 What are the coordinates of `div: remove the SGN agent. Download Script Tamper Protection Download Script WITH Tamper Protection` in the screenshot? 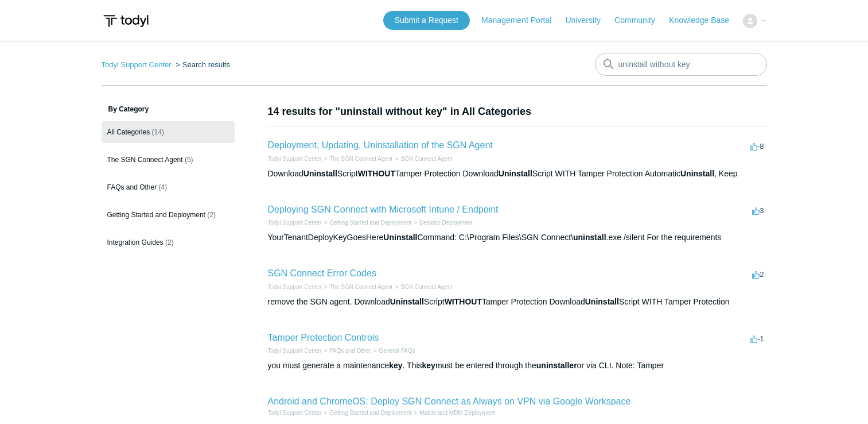 It's located at (517, 301).